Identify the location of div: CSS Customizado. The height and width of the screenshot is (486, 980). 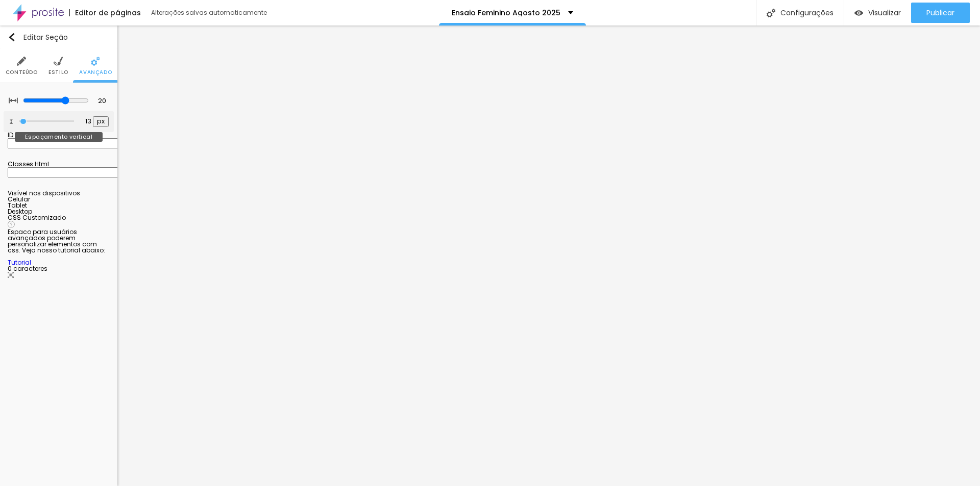
(58, 218).